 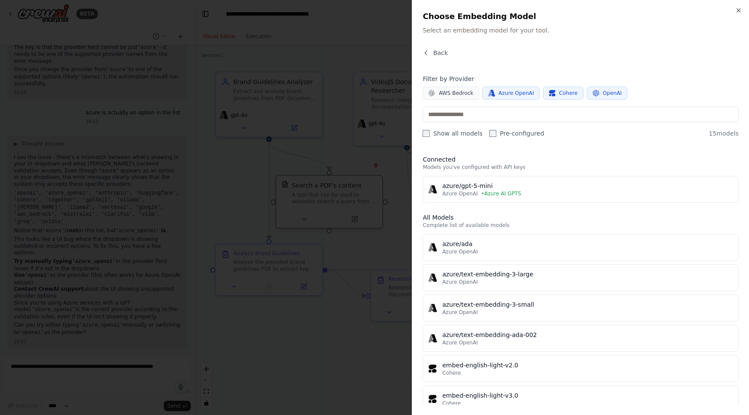 I want to click on div: azure/gpt-5-mini, so click(x=587, y=186).